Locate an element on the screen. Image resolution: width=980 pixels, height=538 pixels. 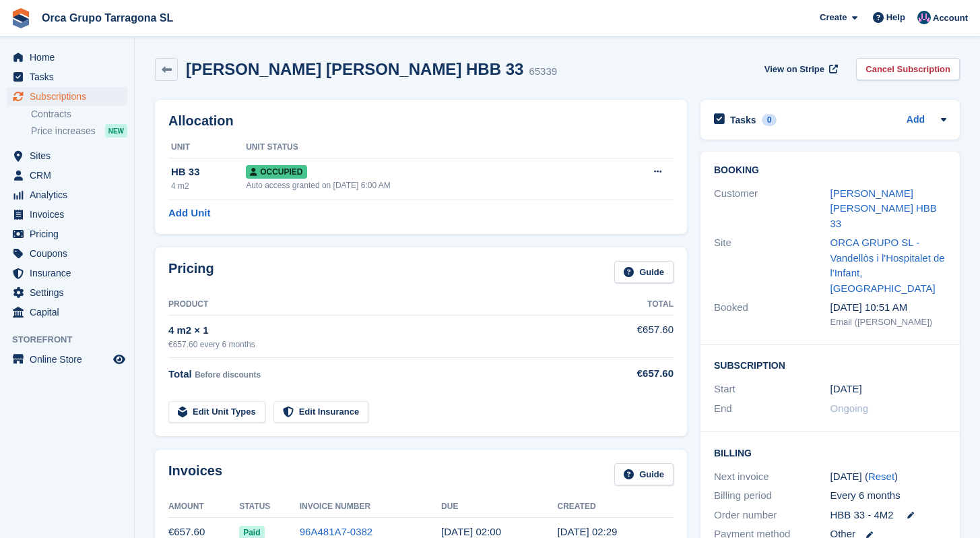
span: Invoices is located at coordinates (70, 214).